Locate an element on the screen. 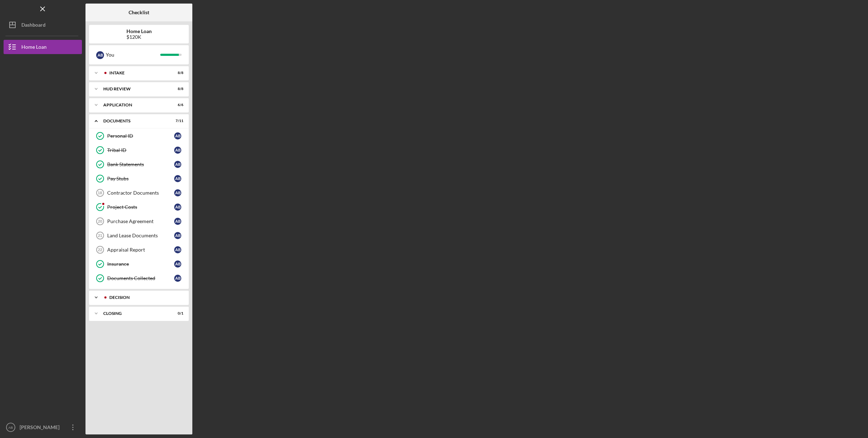  button: Home Loan is located at coordinates (43, 47).